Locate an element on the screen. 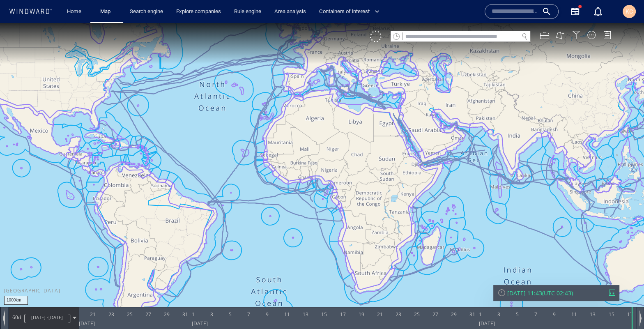 The height and width of the screenshot is (329, 644). div: Time: Wed Sep 17 2025 11:43:12 GMT+0900 (한국 표준시) is located at coordinates (635, 295).